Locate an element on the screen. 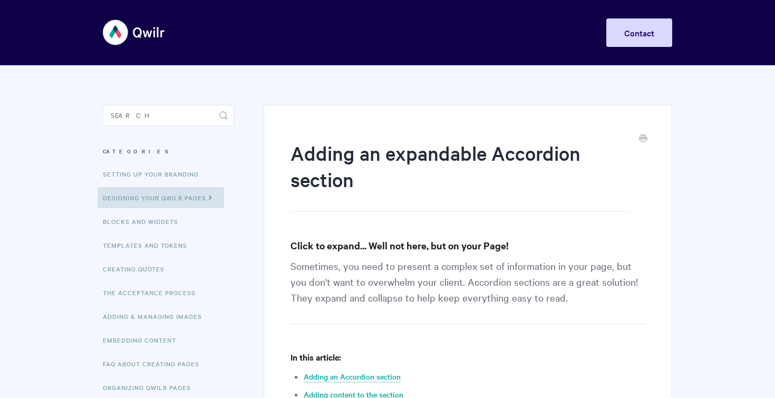 The image size is (775, 398). img: Qwilr Help Center is located at coordinates (134, 32).